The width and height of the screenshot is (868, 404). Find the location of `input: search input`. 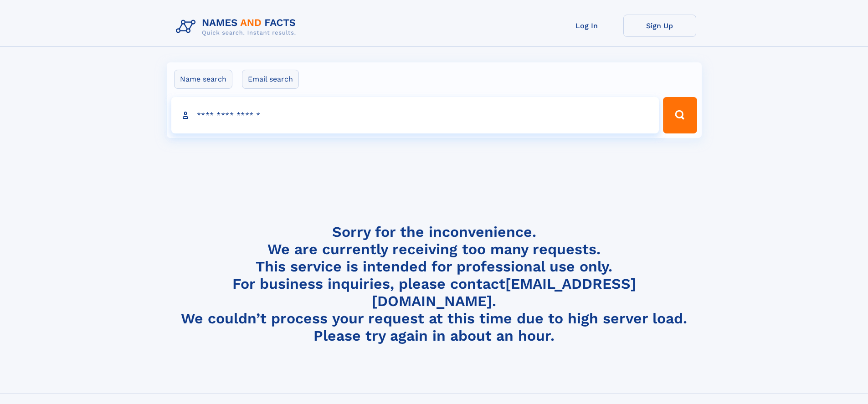

input: search input is located at coordinates (415, 115).